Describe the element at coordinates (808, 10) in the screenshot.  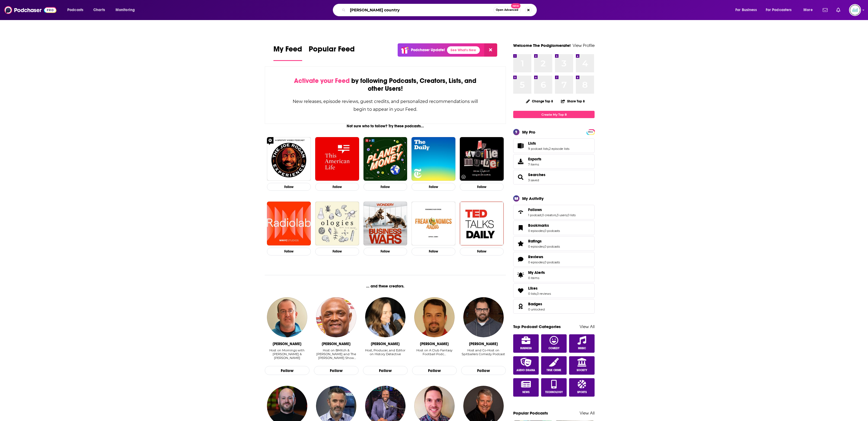
I see `span: More` at that location.